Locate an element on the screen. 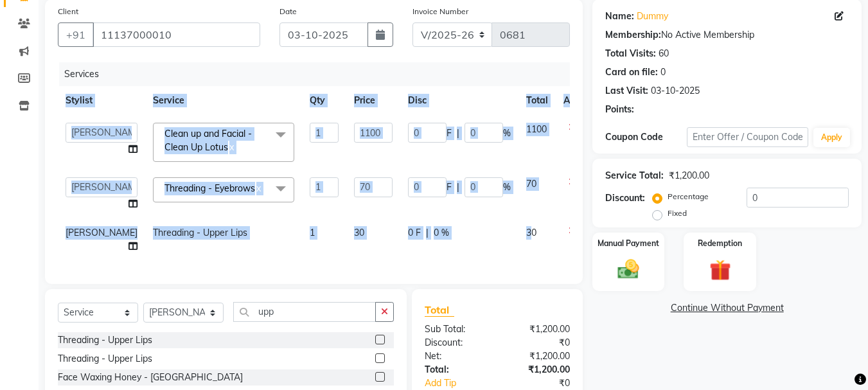  img: _cash.svg is located at coordinates (628, 269).